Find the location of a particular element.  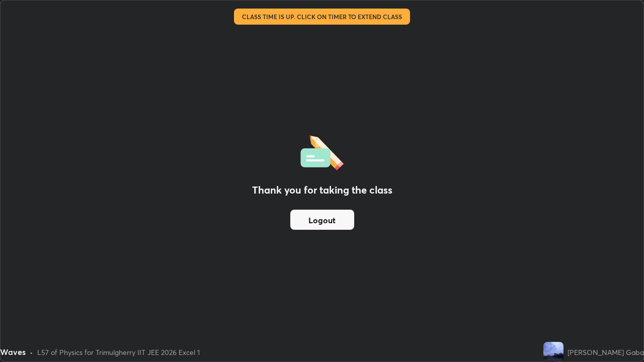

div: L57 of Physics for Trimulgherry IIT JEE 2026 Excel 1 is located at coordinates (118, 352).